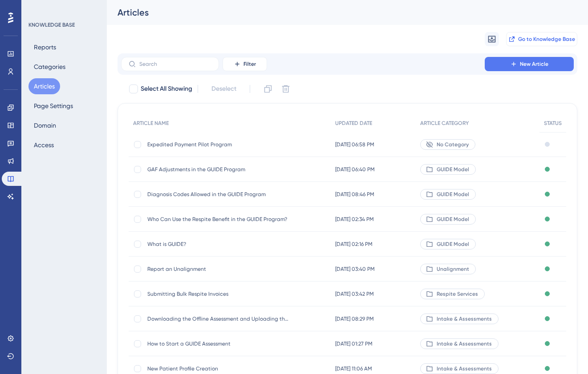  What do you see at coordinates (50, 67) in the screenshot?
I see `button: Categories` at bounding box center [50, 67].